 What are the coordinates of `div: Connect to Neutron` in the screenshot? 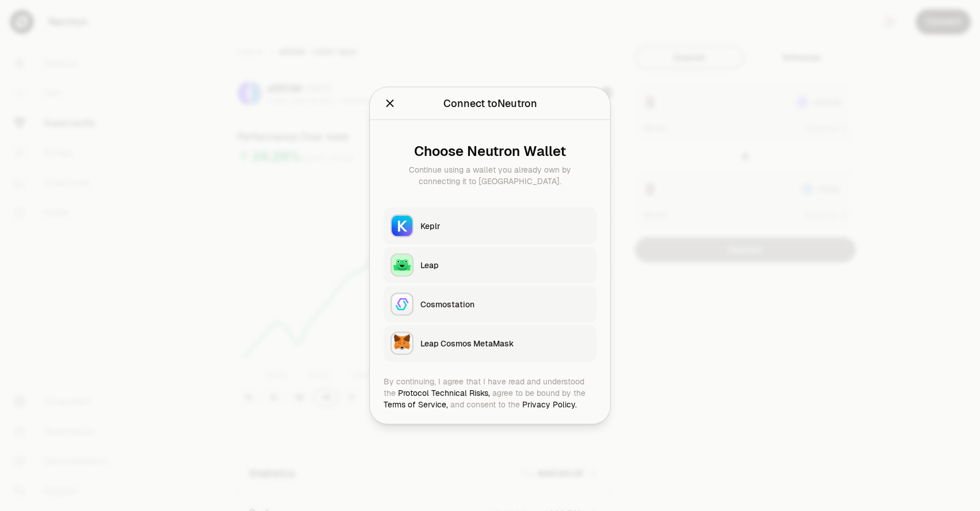 It's located at (490, 104).